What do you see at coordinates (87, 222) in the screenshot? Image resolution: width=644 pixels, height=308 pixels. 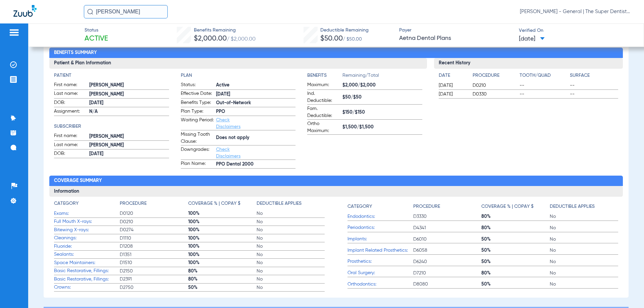 I see `span: Full Mouth X-rays:` at bounding box center [87, 222].